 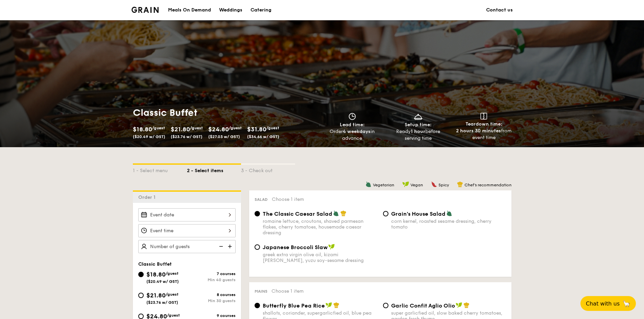 I want to click on div: 7 courses, so click(x=211, y=274).